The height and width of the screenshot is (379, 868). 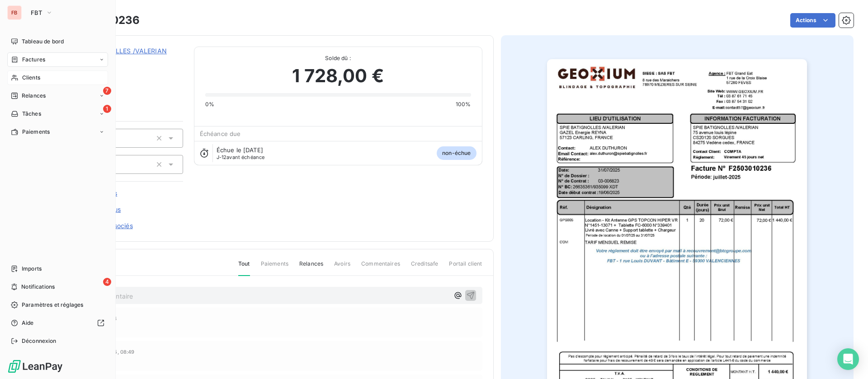 What do you see at coordinates (107, 282) in the screenshot?
I see `span: 4` at bounding box center [107, 282].